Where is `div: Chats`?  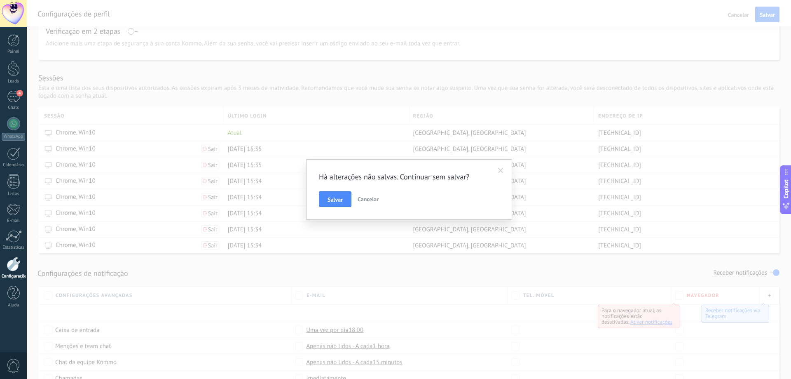
div: Chats is located at coordinates (14, 108).